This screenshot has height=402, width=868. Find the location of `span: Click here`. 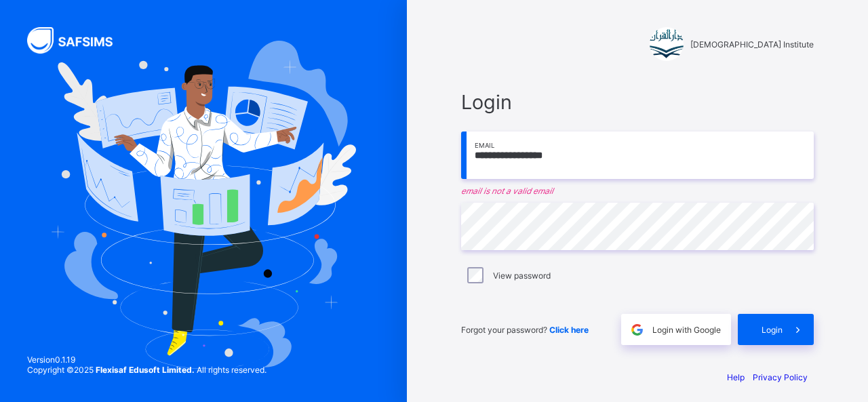

span: Click here is located at coordinates (569, 330).